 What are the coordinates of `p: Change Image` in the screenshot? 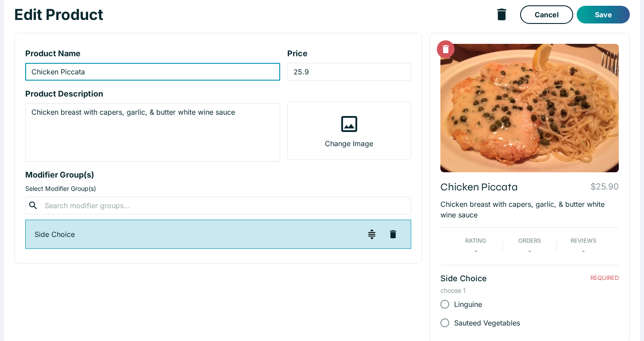 It's located at (349, 143).